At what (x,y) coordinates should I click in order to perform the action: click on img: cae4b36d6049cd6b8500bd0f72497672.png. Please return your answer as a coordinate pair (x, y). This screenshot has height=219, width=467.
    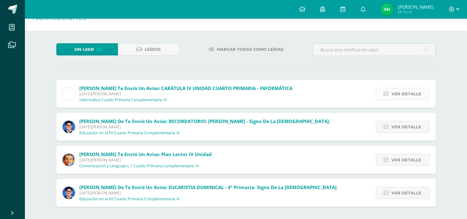
    Looking at the image, I should click on (69, 94).